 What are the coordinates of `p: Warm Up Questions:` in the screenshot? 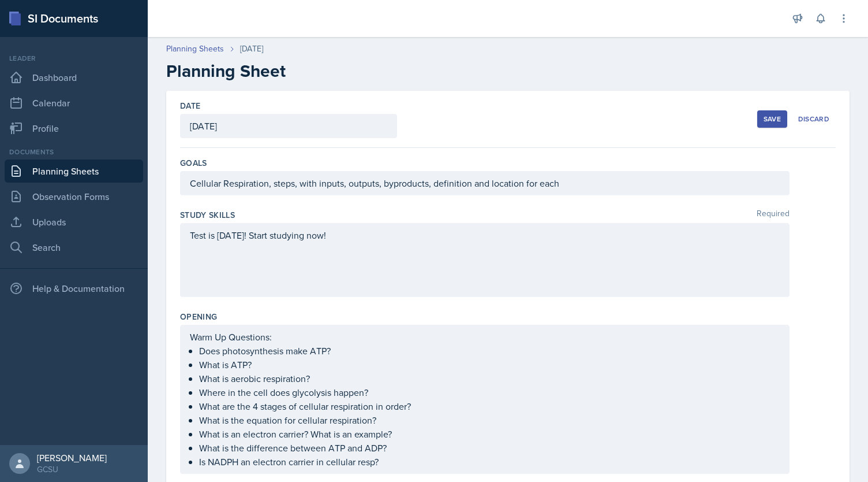 It's located at (485, 337).